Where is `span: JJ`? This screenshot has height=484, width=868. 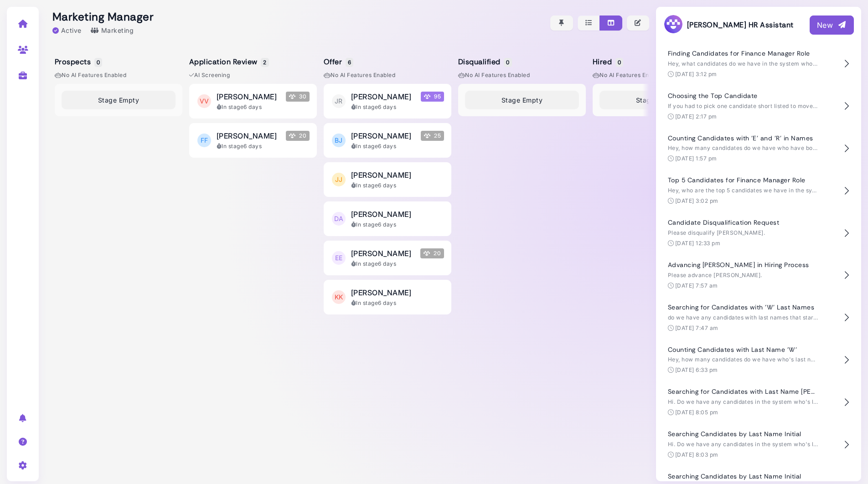 span: JJ is located at coordinates (339, 180).